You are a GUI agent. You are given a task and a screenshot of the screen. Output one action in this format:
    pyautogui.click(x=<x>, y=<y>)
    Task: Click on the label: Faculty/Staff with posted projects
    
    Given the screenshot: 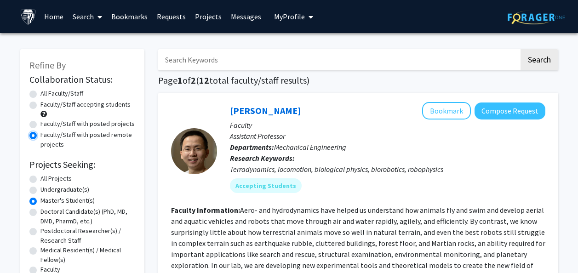 What is the action you would take?
    pyautogui.click(x=87, y=124)
    